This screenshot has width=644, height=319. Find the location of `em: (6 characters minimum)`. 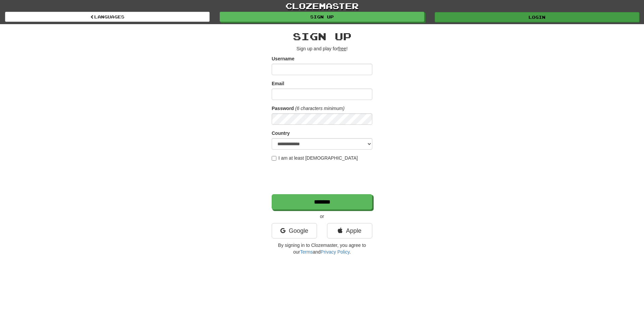

em: (6 characters minimum) is located at coordinates (320, 108).